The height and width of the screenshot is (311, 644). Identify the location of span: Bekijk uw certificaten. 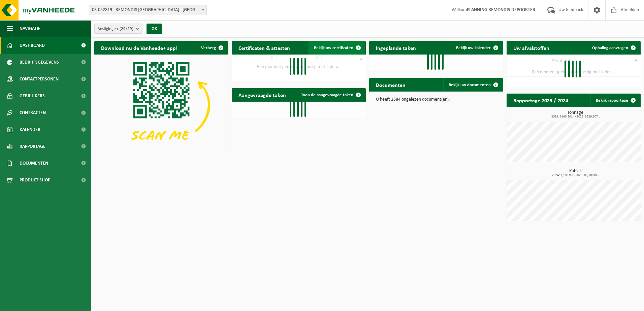
(334, 48).